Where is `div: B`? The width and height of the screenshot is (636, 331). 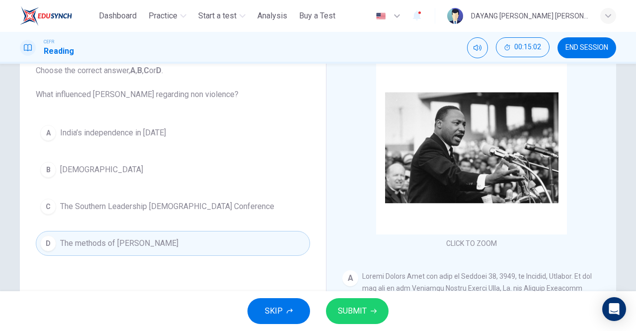 div: B is located at coordinates (48, 170).